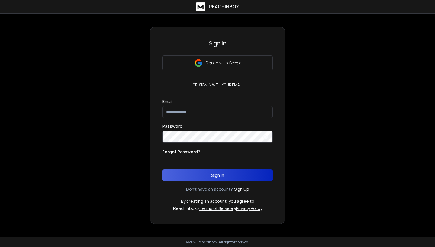 This screenshot has height=247, width=435. Describe the element at coordinates (217, 209) in the screenshot. I see `p: ReachInbox's &` at that location.